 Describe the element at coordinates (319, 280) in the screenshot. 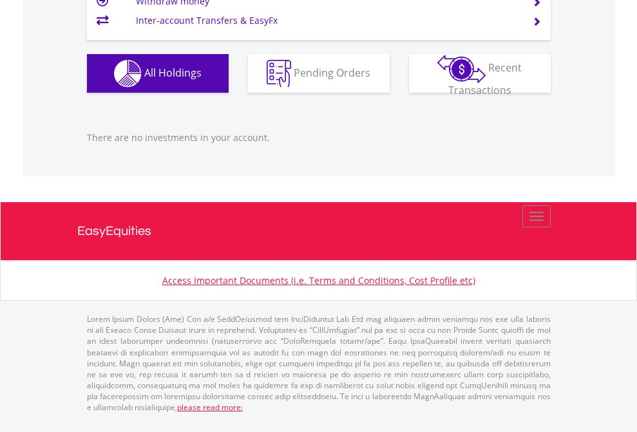

I see `a: Access Important Documents (i.e. Terms and Conditions, Cost Profile etc)` at that location.